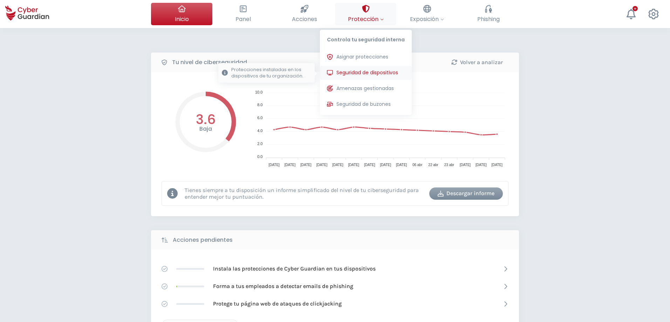 Image resolution: width=670 pixels, height=322 pixels. Describe the element at coordinates (427, 19) in the screenshot. I see `span: Exposición` at that location.